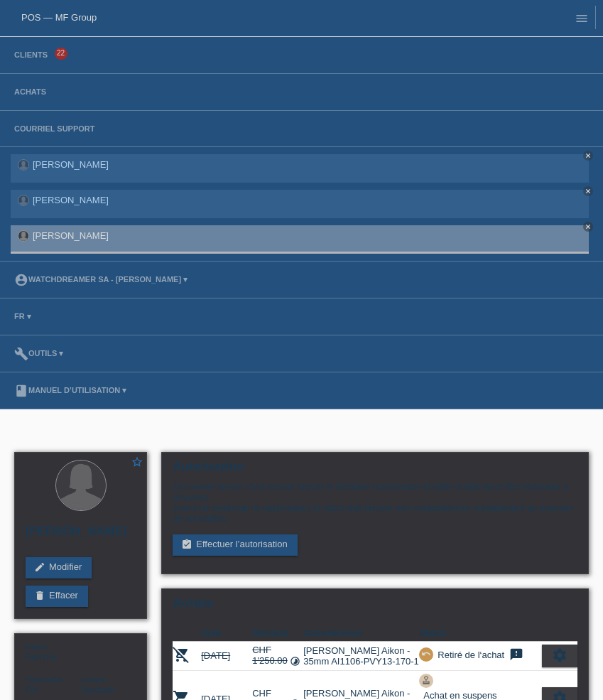  I want to click on a: star_border, so click(137, 462).